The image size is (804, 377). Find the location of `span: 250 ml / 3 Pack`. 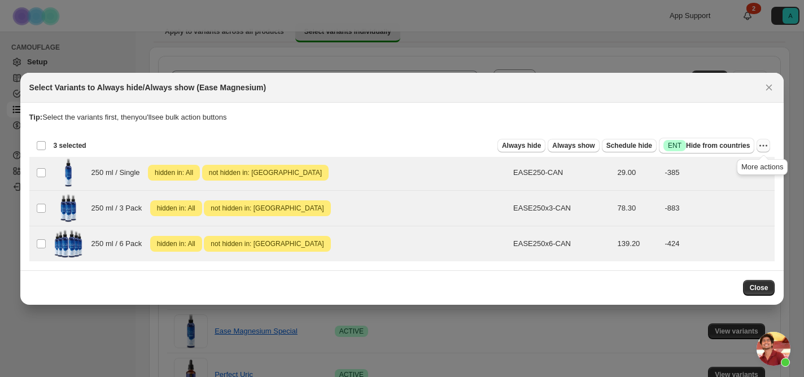

span: 250 ml / 3 Pack is located at coordinates (120, 208).